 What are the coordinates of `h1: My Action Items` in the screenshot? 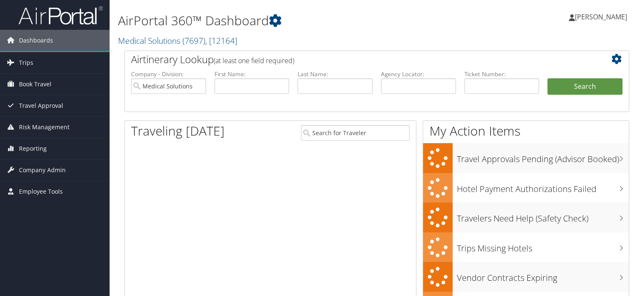 It's located at (526, 131).